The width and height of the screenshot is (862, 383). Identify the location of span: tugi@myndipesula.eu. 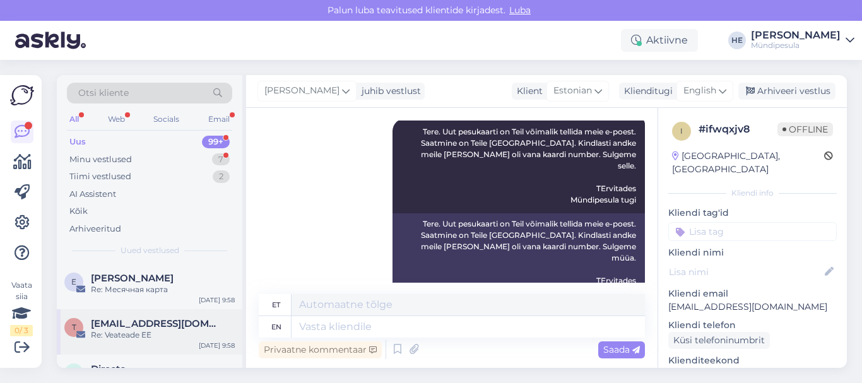
(156, 324).